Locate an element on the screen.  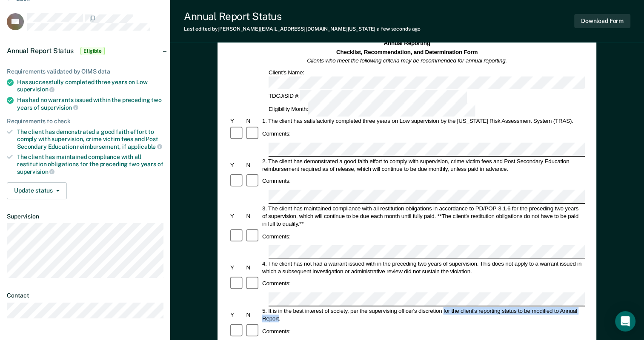
div: Annual Report Status is located at coordinates (302, 16).